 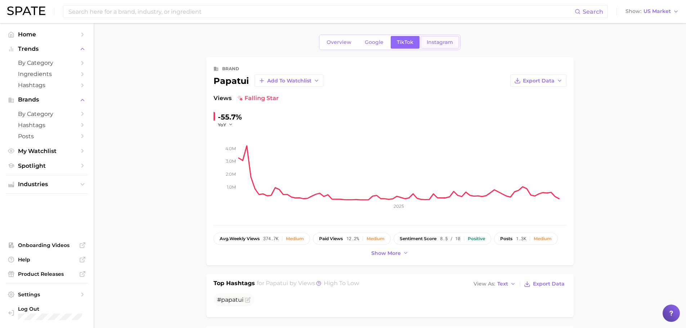 What do you see at coordinates (47, 74) in the screenshot?
I see `span: Ingredients` at bounding box center [47, 74].